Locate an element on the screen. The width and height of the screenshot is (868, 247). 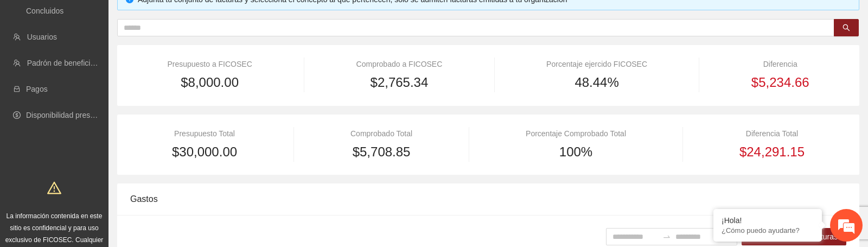
span: Estamos en línea. is located at coordinates (106, 125).